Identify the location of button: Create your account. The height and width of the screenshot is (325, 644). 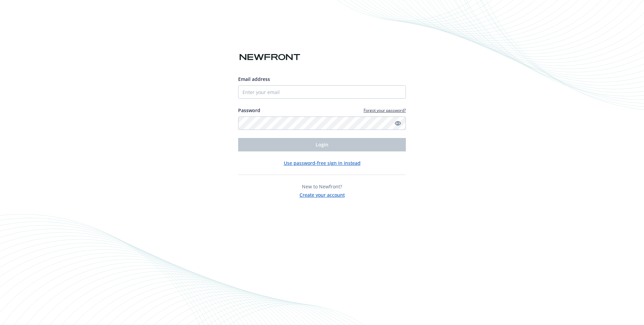
(322, 194).